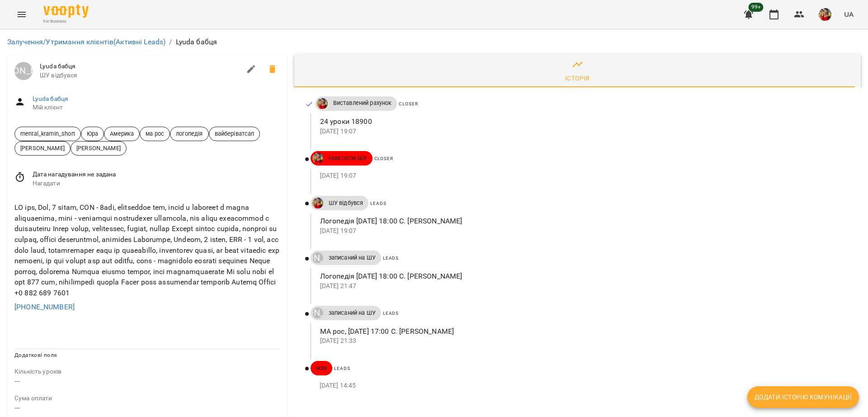 Image resolution: width=868 pixels, height=417 pixels. Describe the element at coordinates (848, 14) in the screenshot. I see `button: UA` at that location.